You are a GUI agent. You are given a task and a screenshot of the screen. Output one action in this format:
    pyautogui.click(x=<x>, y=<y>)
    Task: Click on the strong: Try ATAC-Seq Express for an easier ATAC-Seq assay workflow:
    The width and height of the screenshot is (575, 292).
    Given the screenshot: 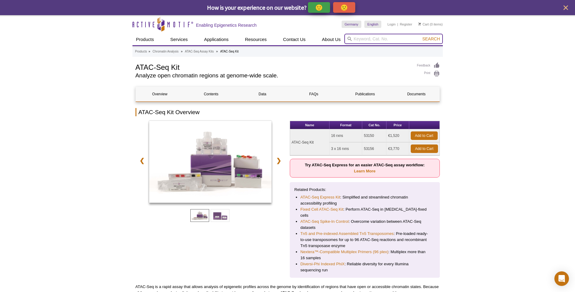 What is the action you would take?
    pyautogui.click(x=365, y=168)
    